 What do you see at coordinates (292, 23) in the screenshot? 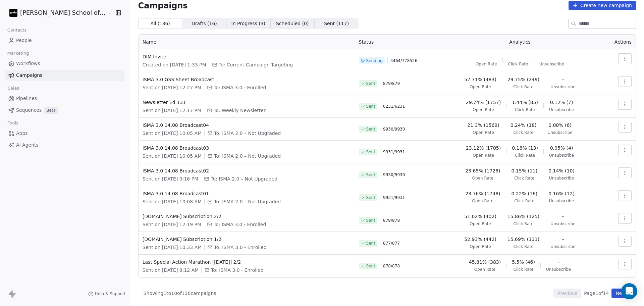
I see `span: Scheduled ( 0 )` at bounding box center [292, 23].